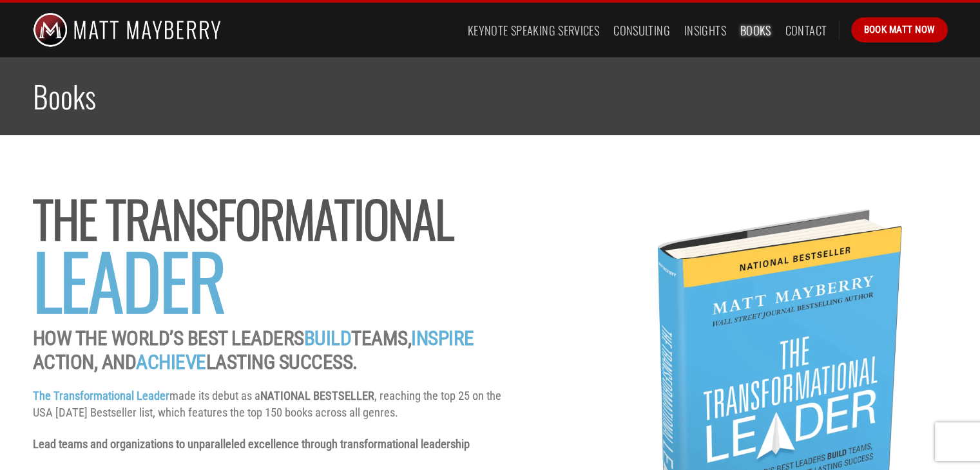 The width and height of the screenshot is (980, 470). What do you see at coordinates (317, 395) in the screenshot?
I see `strong: NATIONAL BESTSELLER` at bounding box center [317, 395].